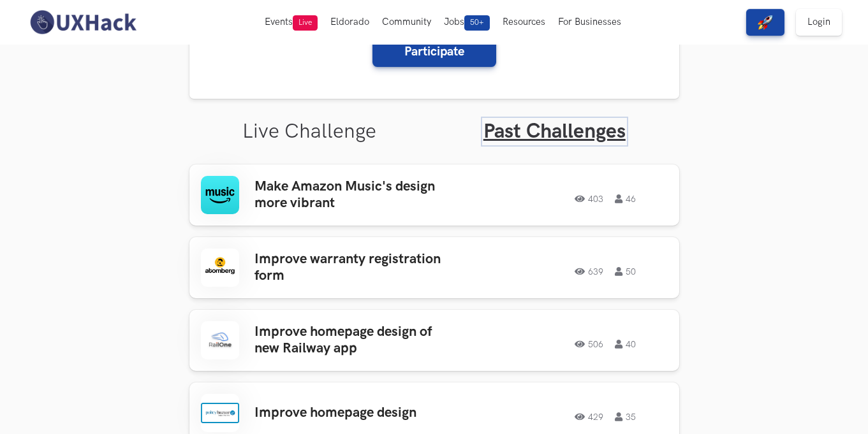 Image resolution: width=868 pixels, height=434 pixels. Describe the element at coordinates (305, 23) in the screenshot. I see `span: Live` at that location.